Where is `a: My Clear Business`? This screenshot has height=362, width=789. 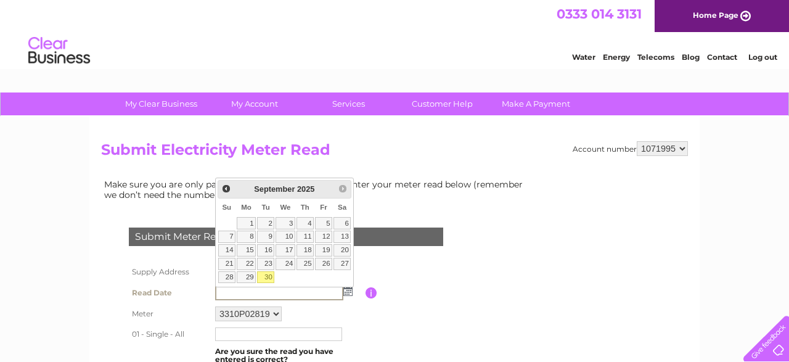 a: My Clear Business is located at coordinates (161, 104).